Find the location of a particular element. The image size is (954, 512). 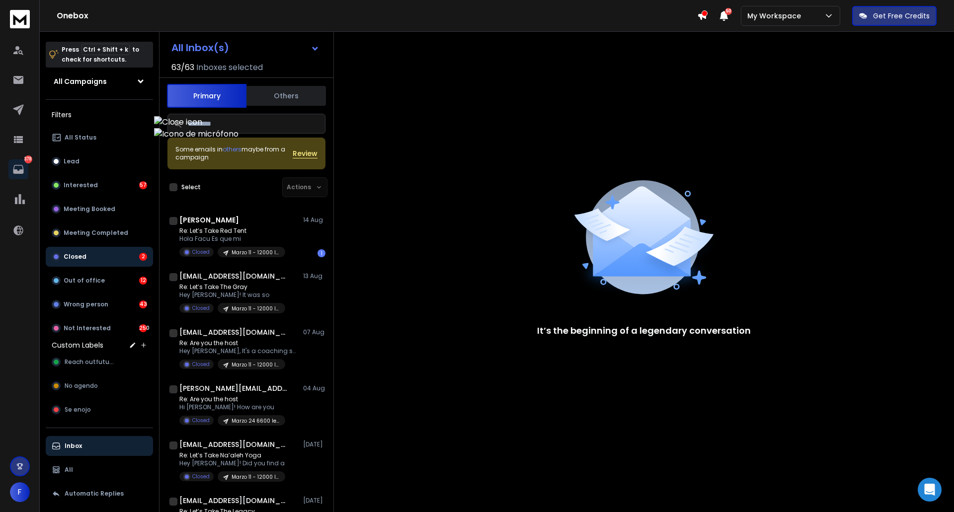

button: Others is located at coordinates (286, 96).